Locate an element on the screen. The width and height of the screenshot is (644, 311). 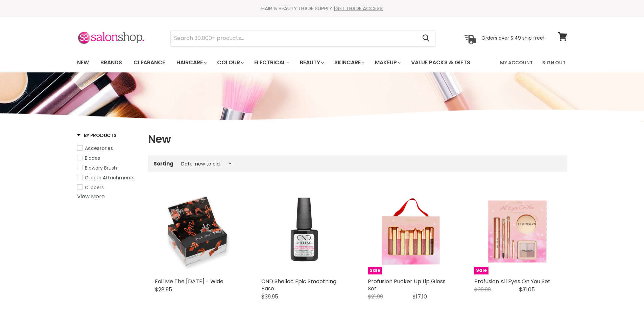
nav: Main is located at coordinates (322, 63).